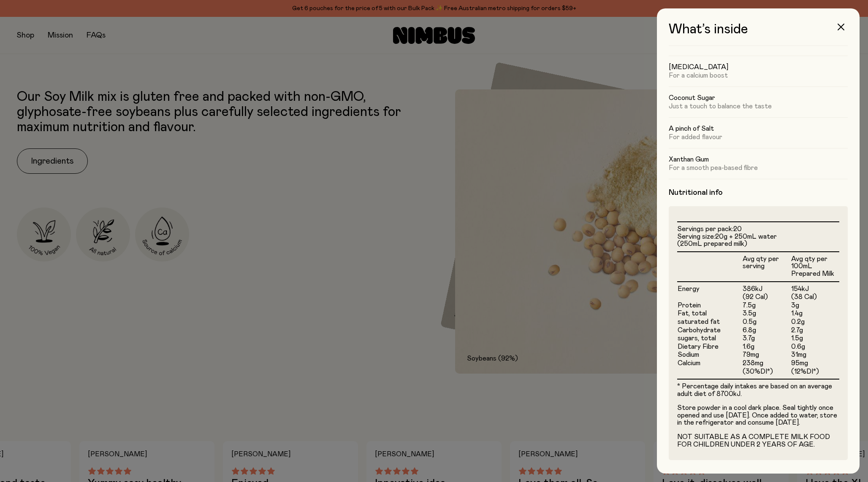 This screenshot has height=482, width=868. Describe the element at coordinates (758, 98) in the screenshot. I see `h5: Coconut Sugar` at that location.